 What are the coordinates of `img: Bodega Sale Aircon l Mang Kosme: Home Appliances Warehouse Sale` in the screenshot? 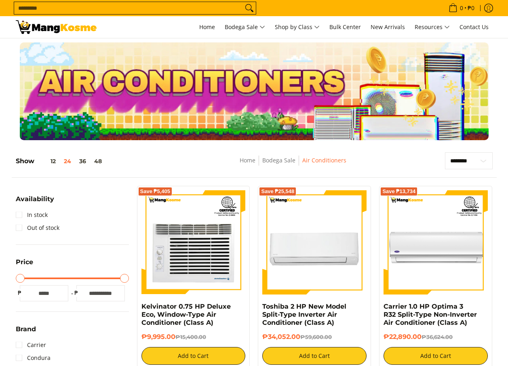 It's located at (56, 27).